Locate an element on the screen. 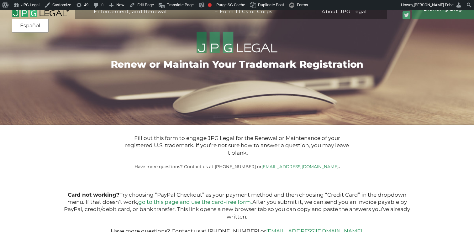 This screenshot has width=474, height=232. b: Card not working? is located at coordinates (93, 195).